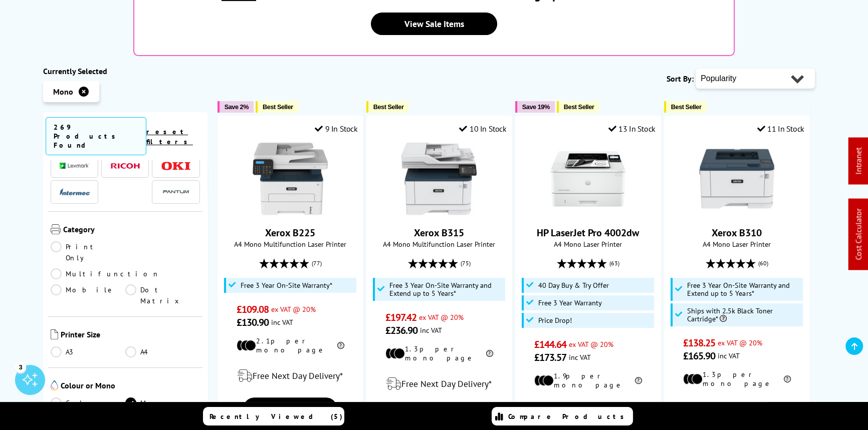  Describe the element at coordinates (858, 161) in the screenshot. I see `a: Intranet` at that location.